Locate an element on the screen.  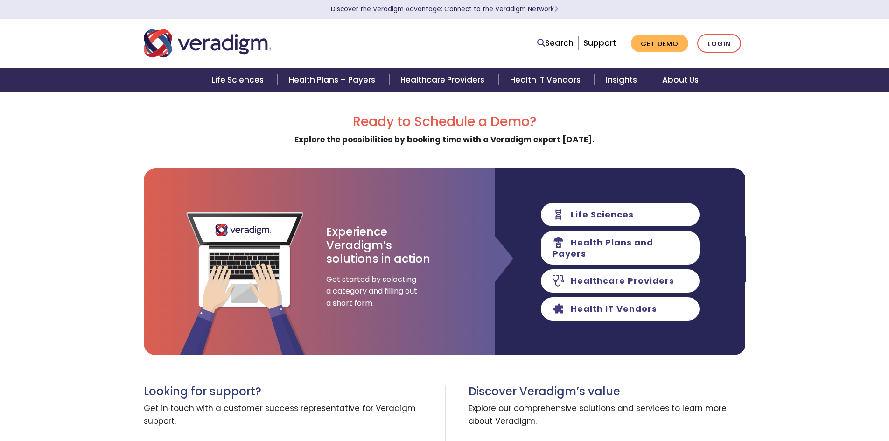
a: About Us is located at coordinates (681, 80).